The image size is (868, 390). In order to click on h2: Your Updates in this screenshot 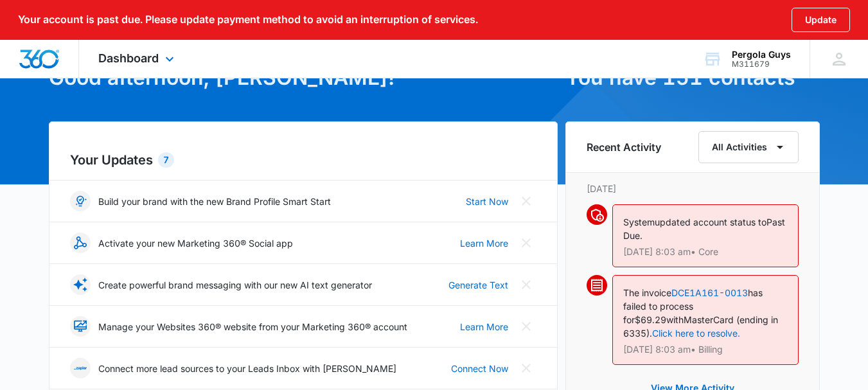, I will do `click(303, 160)`.